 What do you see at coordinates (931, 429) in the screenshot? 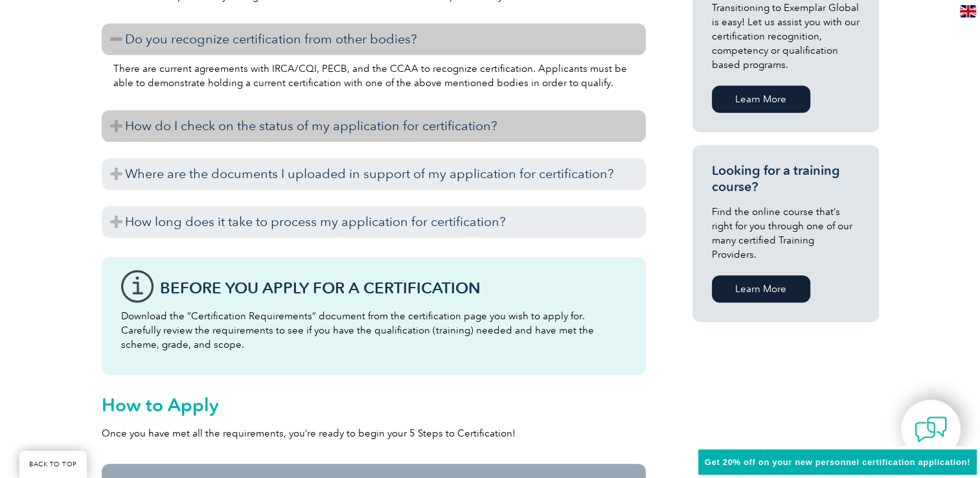
I see `img: contact-chat.png` at bounding box center [931, 429].